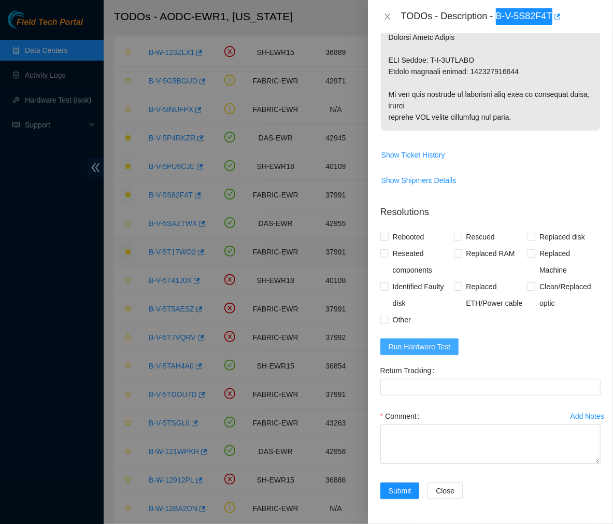 This screenshot has width=613, height=524. What do you see at coordinates (402, 416) in the screenshot?
I see `label: Comment` at bounding box center [402, 416].